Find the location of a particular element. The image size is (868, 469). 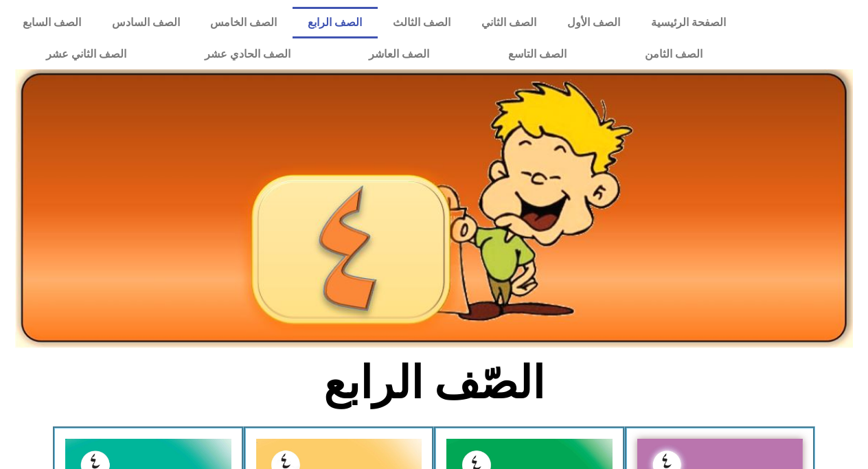

a: الصف الأول is located at coordinates (594, 23).